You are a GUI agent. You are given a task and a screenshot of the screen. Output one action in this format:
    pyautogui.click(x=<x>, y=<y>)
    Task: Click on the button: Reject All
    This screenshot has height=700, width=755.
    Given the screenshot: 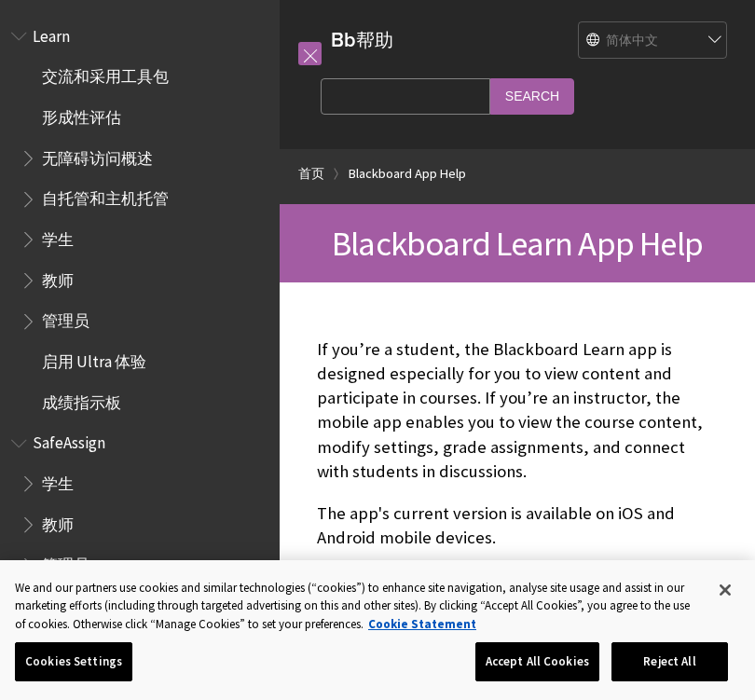 What is the action you would take?
    pyautogui.click(x=669, y=662)
    